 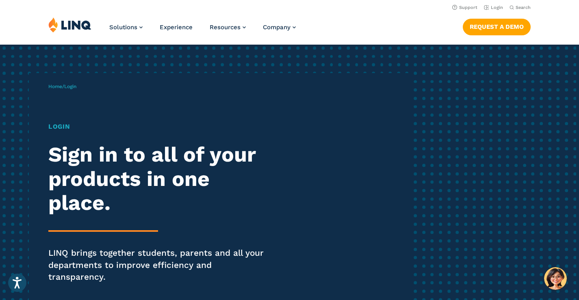 What do you see at coordinates (465, 7) in the screenshot?
I see `a: Support` at bounding box center [465, 7].